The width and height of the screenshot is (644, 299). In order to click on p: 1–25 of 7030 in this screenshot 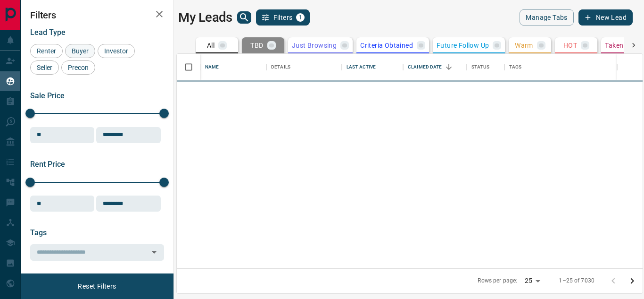, I will do `click(577, 280)`.